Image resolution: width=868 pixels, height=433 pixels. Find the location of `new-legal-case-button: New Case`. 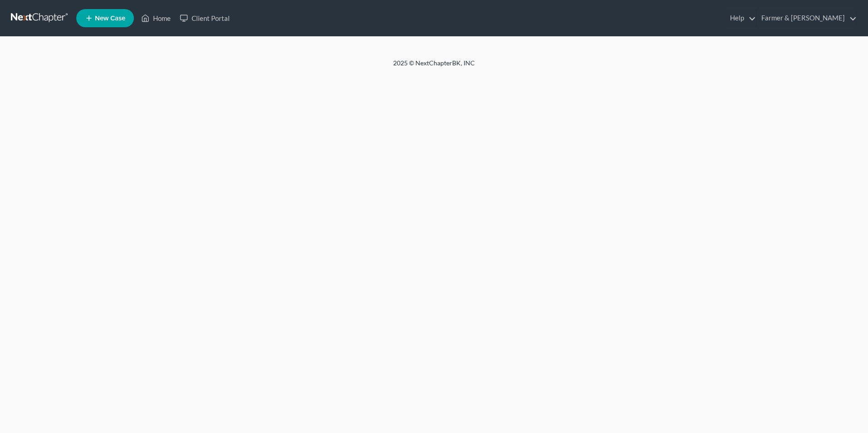

new-legal-case-button: New Case is located at coordinates (105, 18).